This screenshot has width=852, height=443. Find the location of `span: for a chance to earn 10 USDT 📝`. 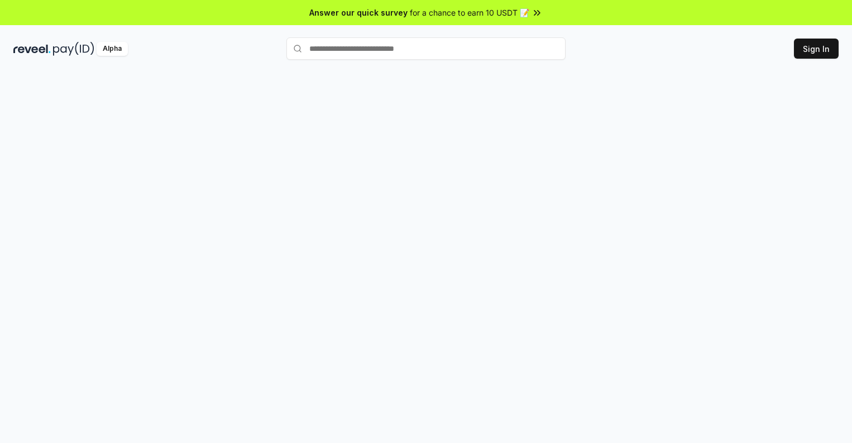

span: for a chance to earn 10 USDT 📝 is located at coordinates (469, 12).